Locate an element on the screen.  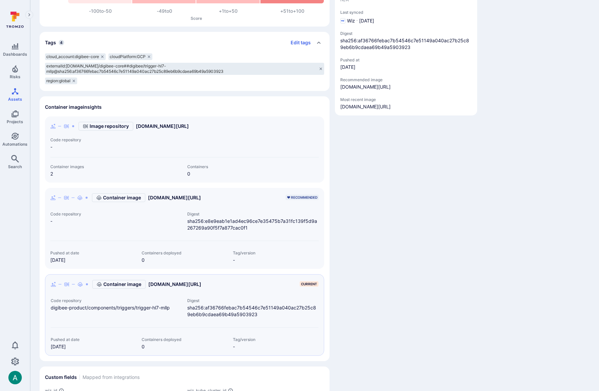
div: cloudPlatform:GCP is located at coordinates (130, 57).